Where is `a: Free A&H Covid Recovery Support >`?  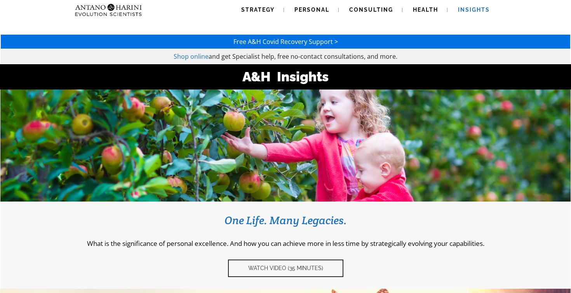 a: Free A&H Covid Recovery Support > is located at coordinates (286, 42).